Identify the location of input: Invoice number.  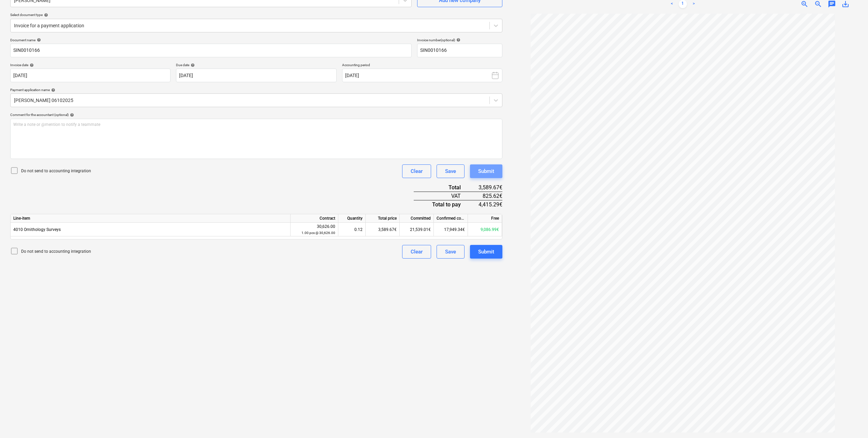
(460, 50).